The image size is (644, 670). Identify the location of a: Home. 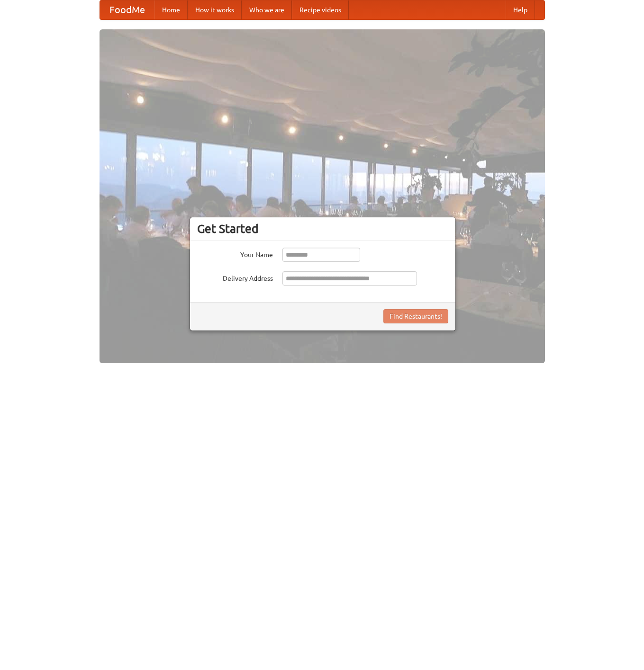
(171, 10).